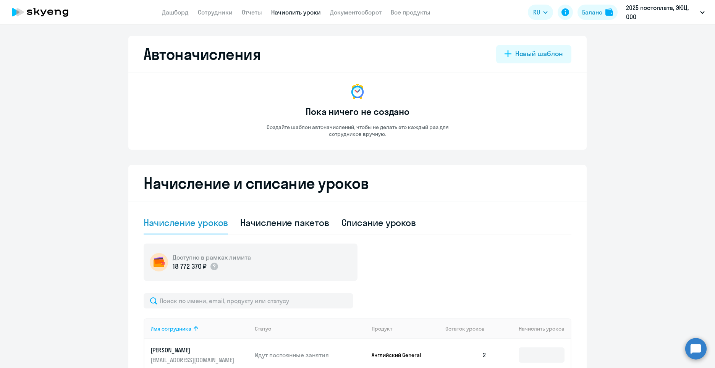  Describe the element at coordinates (212, 258) in the screenshot. I see `h5: Доступно в рамках лимита` at that location.